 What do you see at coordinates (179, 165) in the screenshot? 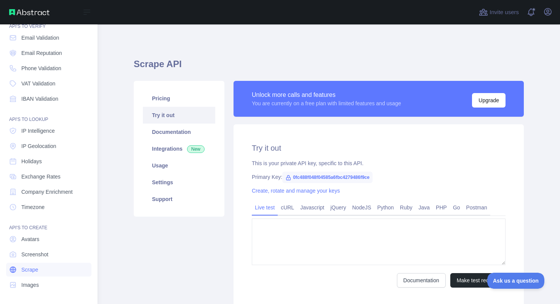
I see `a: Usage` at bounding box center [179, 165].